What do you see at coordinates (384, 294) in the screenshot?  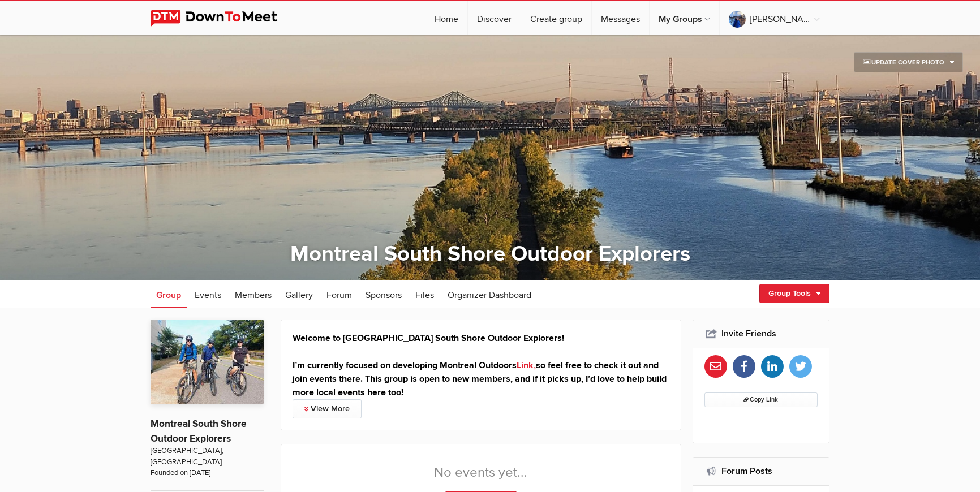 I see `a: Sponsors` at bounding box center [384, 294].